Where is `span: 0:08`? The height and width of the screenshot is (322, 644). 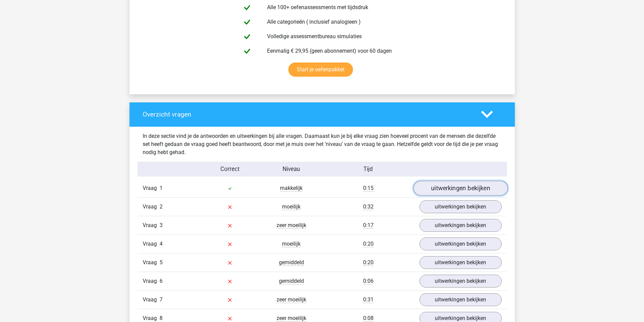 span: 0:08 is located at coordinates (368, 318).